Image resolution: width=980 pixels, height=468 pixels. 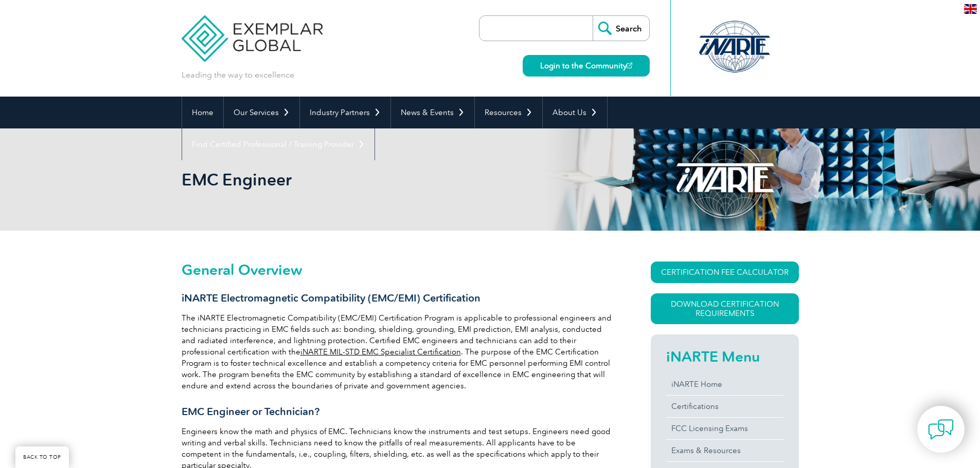 I want to click on a: FCC Licensing Exams, so click(x=725, y=428).